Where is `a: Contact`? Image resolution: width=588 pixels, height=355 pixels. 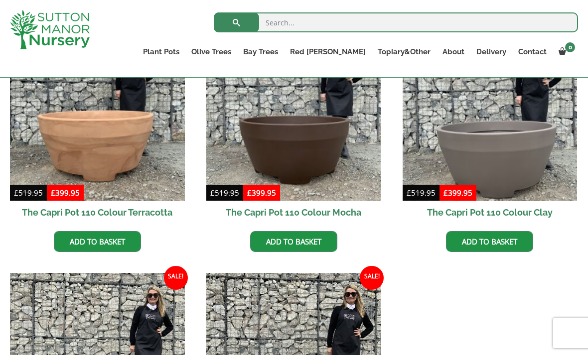
a: Contact is located at coordinates (532, 52).